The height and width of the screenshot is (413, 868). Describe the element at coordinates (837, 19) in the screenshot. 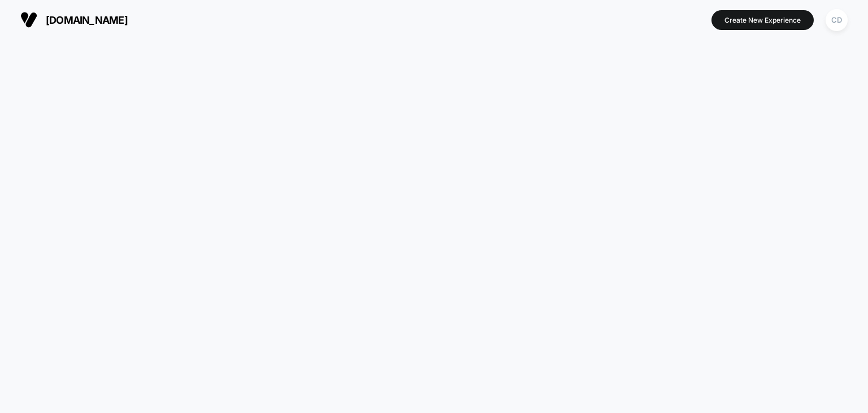

I see `div: CD` at that location.